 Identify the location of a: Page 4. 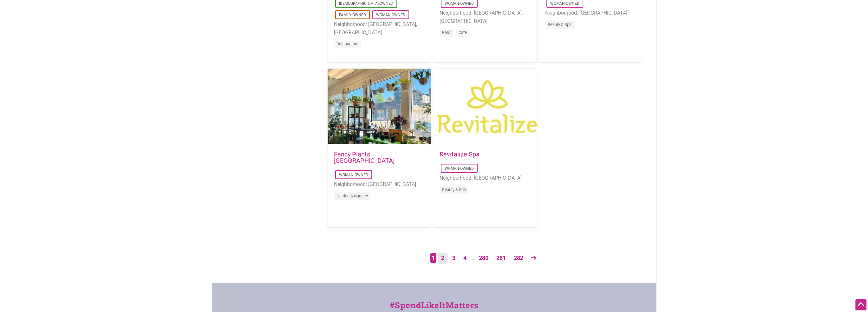
(464, 258).